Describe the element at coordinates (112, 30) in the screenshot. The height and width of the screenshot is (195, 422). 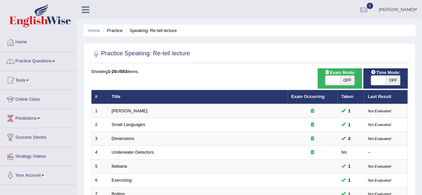
I see `li: Practice` at that location.